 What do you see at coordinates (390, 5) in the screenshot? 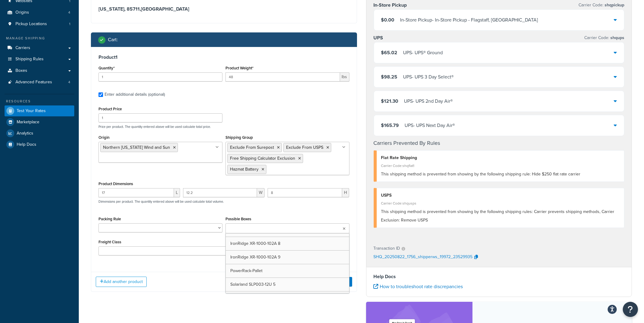
I see `h3: In-Store Pickup` at bounding box center [390, 5].